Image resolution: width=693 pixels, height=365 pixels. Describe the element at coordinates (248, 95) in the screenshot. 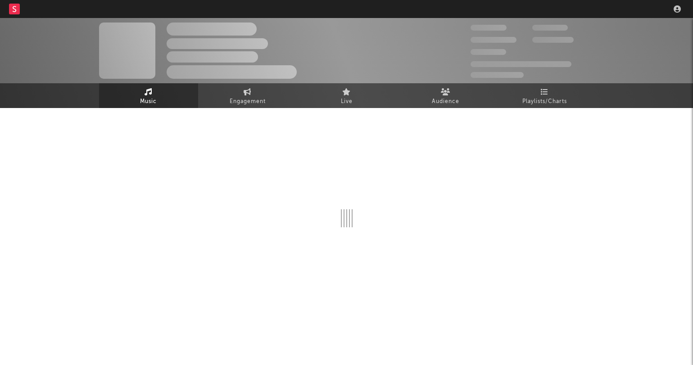

I see `a: Engagement` at that location.